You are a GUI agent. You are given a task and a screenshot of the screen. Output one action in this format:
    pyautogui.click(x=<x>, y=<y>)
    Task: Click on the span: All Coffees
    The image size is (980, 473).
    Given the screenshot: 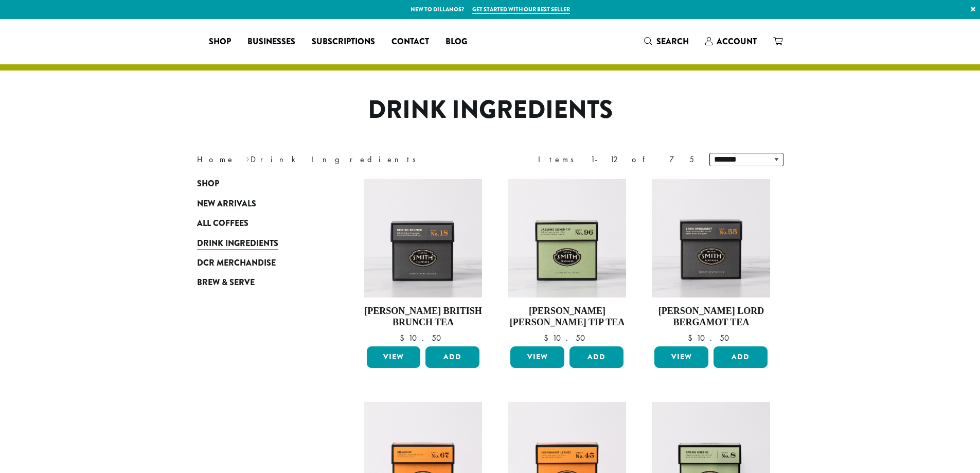 What is the action you would take?
    pyautogui.click(x=223, y=223)
    